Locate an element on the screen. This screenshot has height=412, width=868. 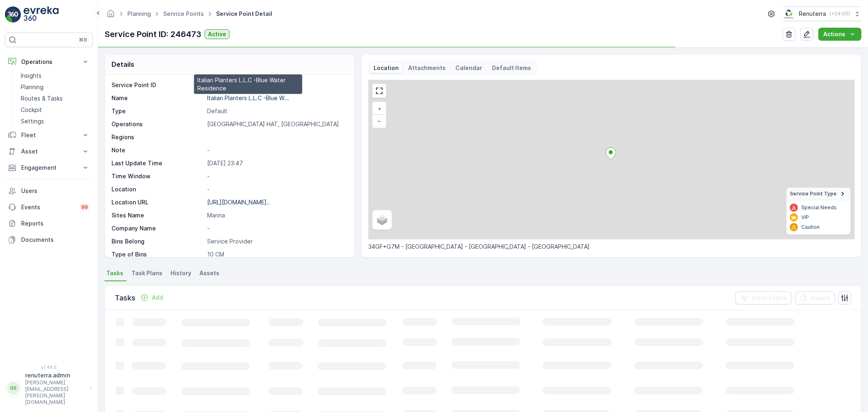
a: Documents is located at coordinates (49, 240).